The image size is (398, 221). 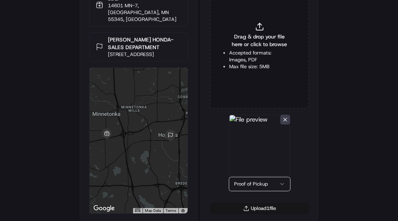 I want to click on a: Terms (opens in new tab), so click(x=171, y=210).